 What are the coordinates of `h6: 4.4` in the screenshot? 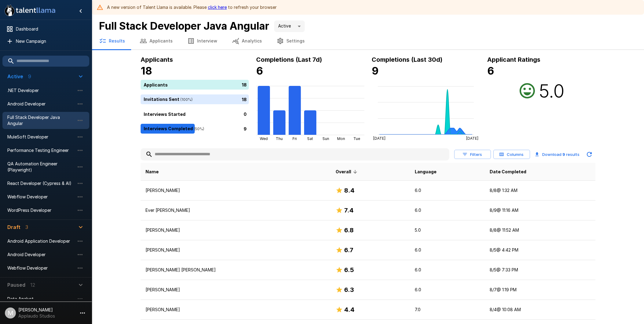 It's located at (350, 309).